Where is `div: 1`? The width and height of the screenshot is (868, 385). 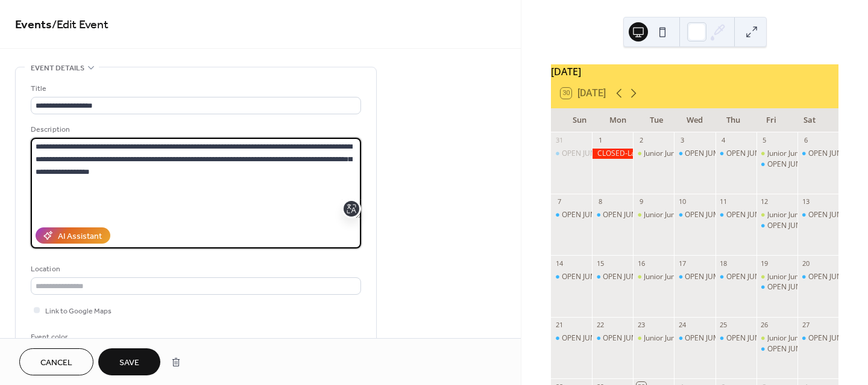 div: 1 is located at coordinates (600, 141).